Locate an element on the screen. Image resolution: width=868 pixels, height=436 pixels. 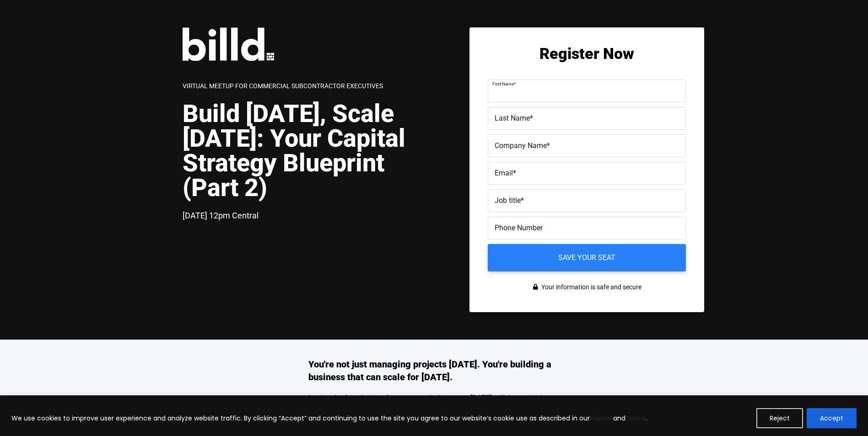
a: Policies is located at coordinates (601, 418).